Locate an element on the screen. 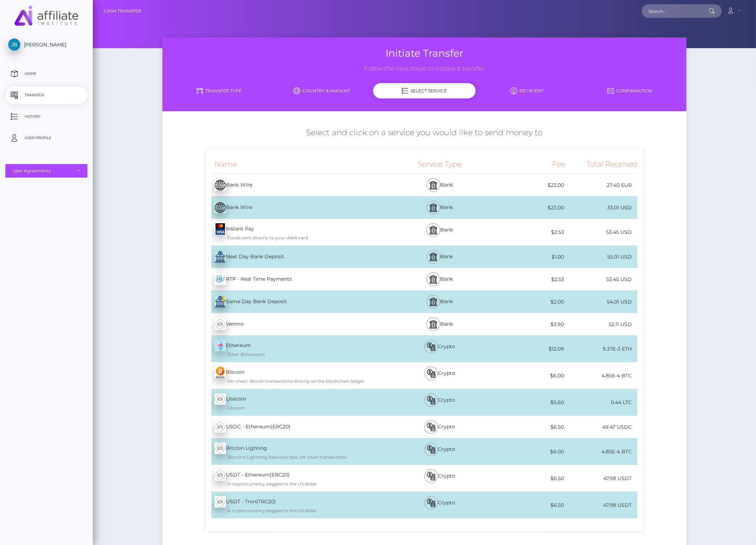  div: RTP - Real Time Payments is located at coordinates (296, 279).